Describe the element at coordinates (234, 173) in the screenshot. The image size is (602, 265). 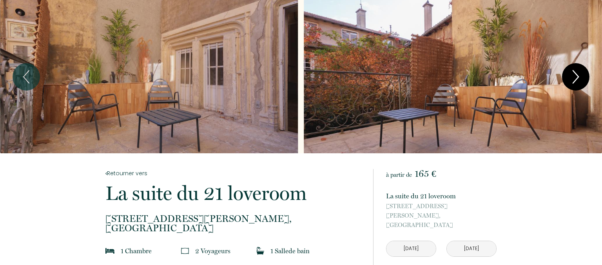
I see `a: Retourner vers` at that location.